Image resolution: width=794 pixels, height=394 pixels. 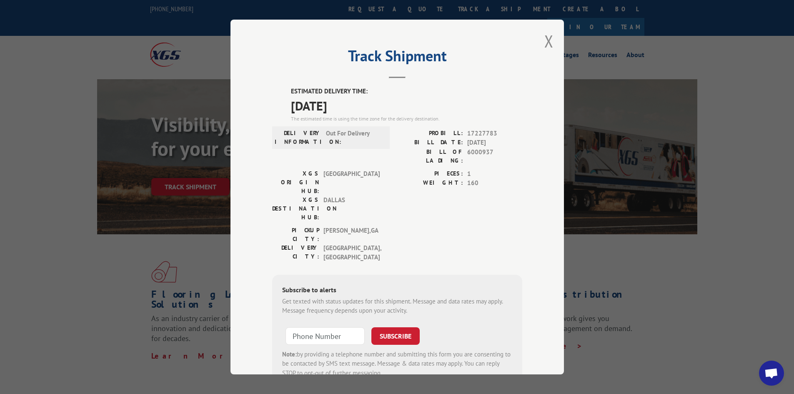 I want to click on label: BILL DATE:, so click(x=430, y=142).